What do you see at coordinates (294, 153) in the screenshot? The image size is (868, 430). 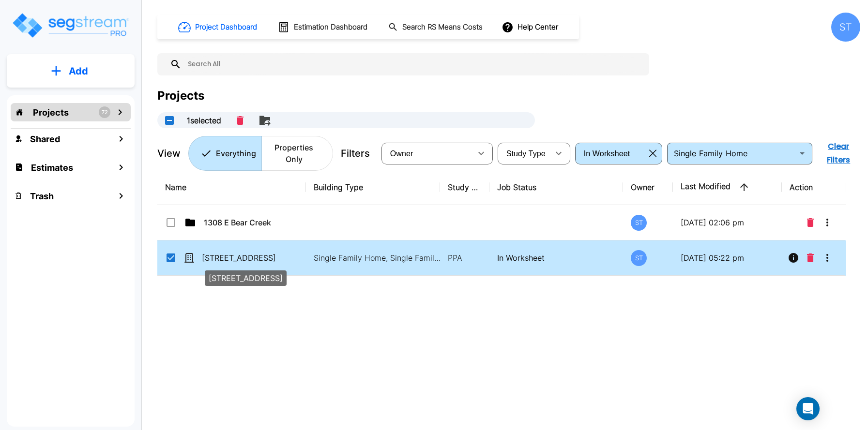 I see `p: Properties Only` at bounding box center [294, 153].